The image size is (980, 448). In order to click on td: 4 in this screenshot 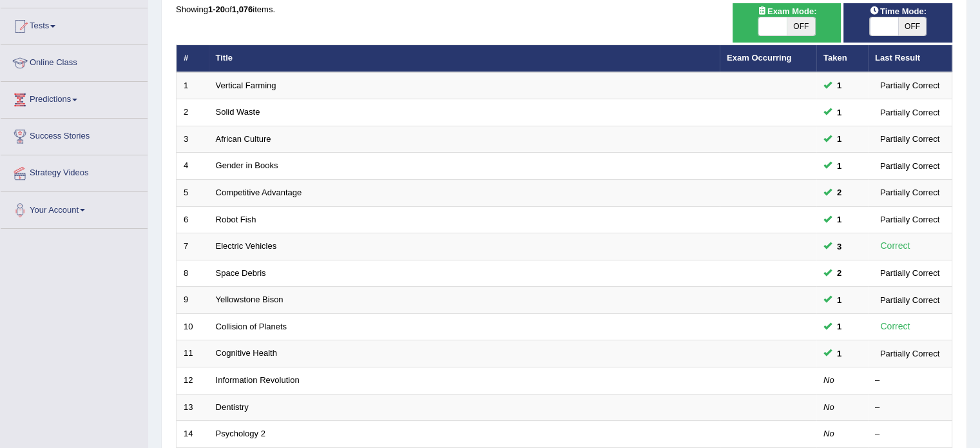, I will do `click(192, 167)`.